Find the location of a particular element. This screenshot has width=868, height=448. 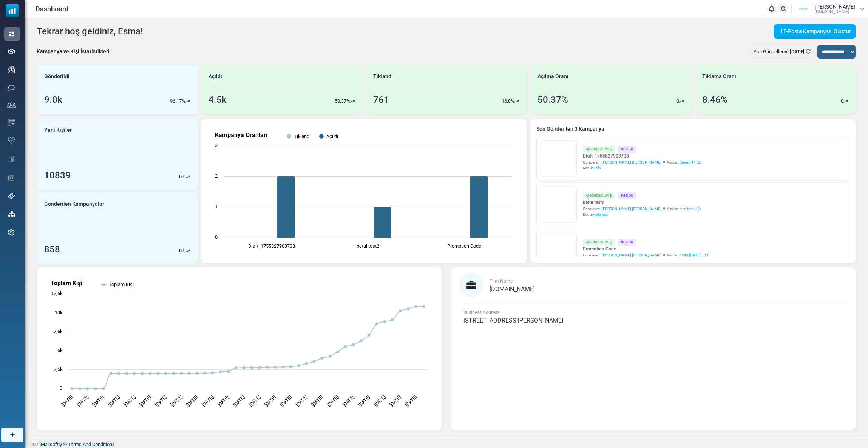

text: Promotion Code is located at coordinates (465, 246).